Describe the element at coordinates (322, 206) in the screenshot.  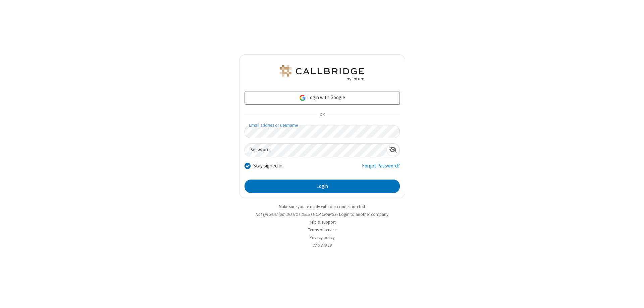
I see `a: Make sure you're ready with our connection test` at that location.